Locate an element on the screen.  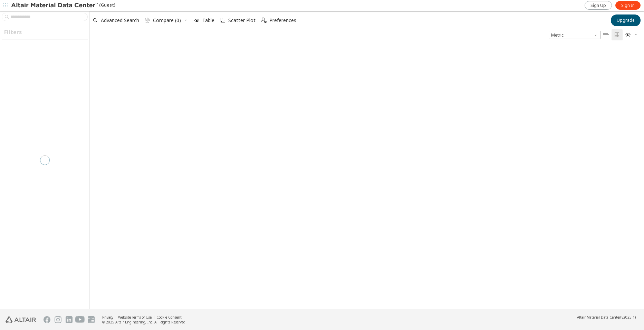
img: Altair Engineering is located at coordinates (20, 319).